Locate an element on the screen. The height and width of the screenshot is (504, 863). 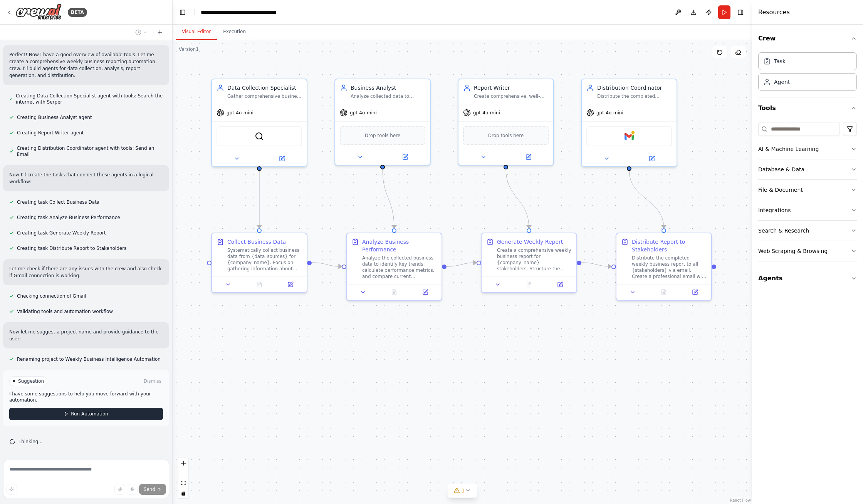
div: Create a comprehensive weekly business report for {company_name} stakeholders. Structure the repo... is located at coordinates (534, 260).